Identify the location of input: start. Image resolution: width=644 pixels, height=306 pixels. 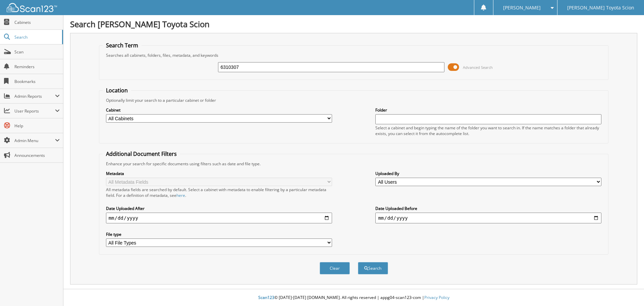
(219, 218).